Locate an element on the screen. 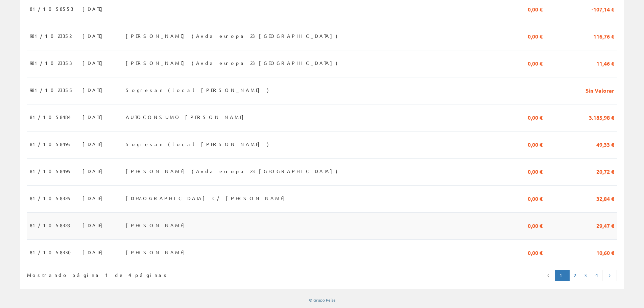 This screenshot has height=308, width=644. span: -107,14 € is located at coordinates (603, 9).